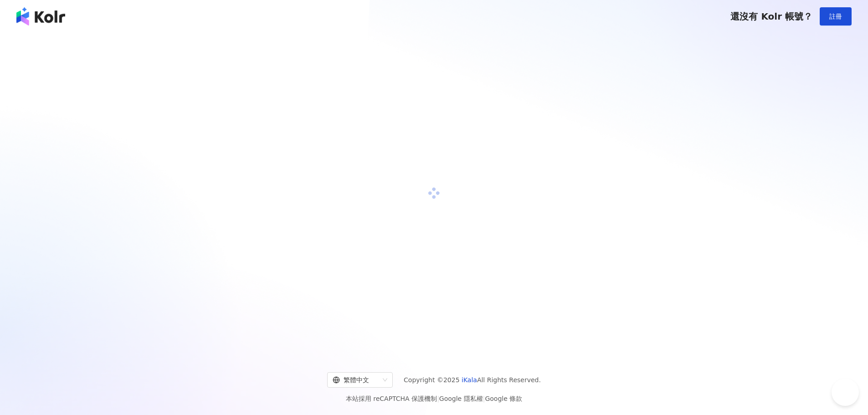 This screenshot has width=868, height=415. What do you see at coordinates (41, 16) in the screenshot?
I see `img: logo` at bounding box center [41, 16].